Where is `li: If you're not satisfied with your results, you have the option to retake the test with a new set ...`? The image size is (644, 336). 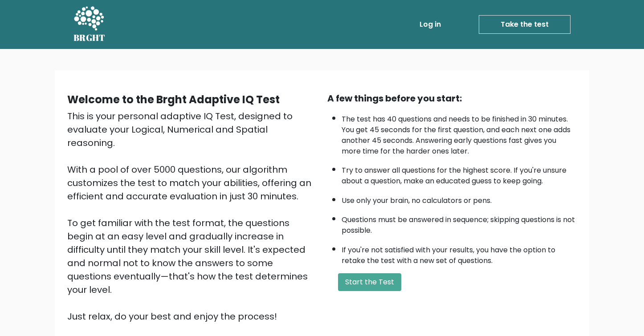
li: If you're not satisfied with your results, you have the option to retake the test with a new set ... is located at coordinates (459, 253).